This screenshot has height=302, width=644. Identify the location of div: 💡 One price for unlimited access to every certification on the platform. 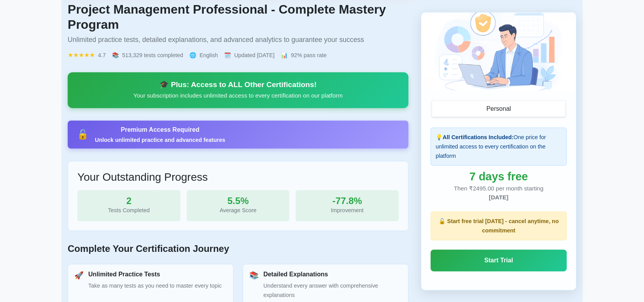
(499, 147).